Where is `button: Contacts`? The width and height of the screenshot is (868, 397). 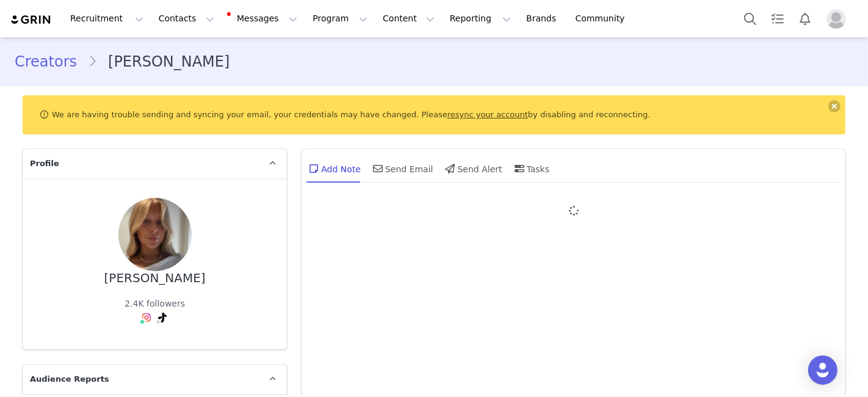
button: Contacts is located at coordinates (186, 19).